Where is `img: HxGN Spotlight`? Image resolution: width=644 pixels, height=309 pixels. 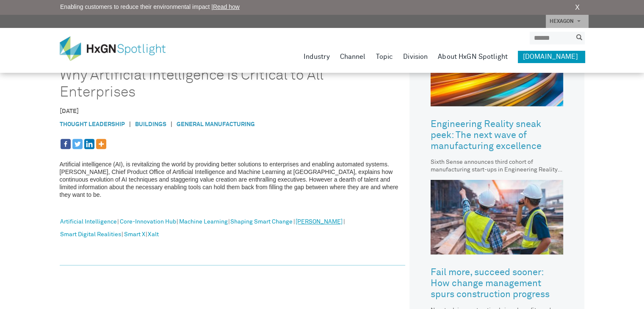
img: HxGN Spotlight is located at coordinates (119, 49).